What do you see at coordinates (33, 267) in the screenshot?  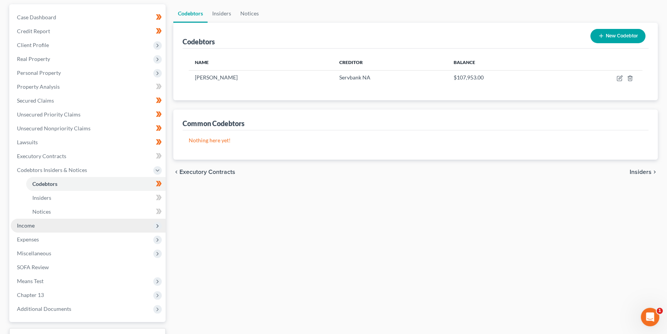 I see `span: SOFA Review` at bounding box center [33, 267].